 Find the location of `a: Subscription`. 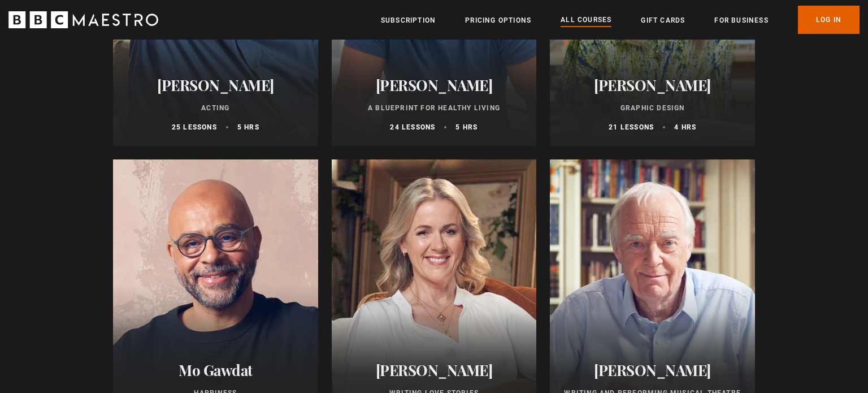

a: Subscription is located at coordinates (408, 20).